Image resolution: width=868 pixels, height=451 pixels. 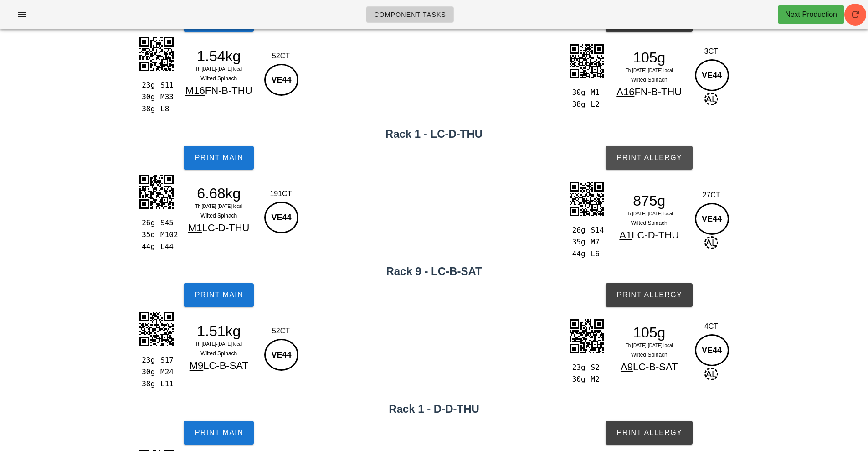 What do you see at coordinates (711, 327) in the screenshot?
I see `div: 4CT` at bounding box center [711, 327].